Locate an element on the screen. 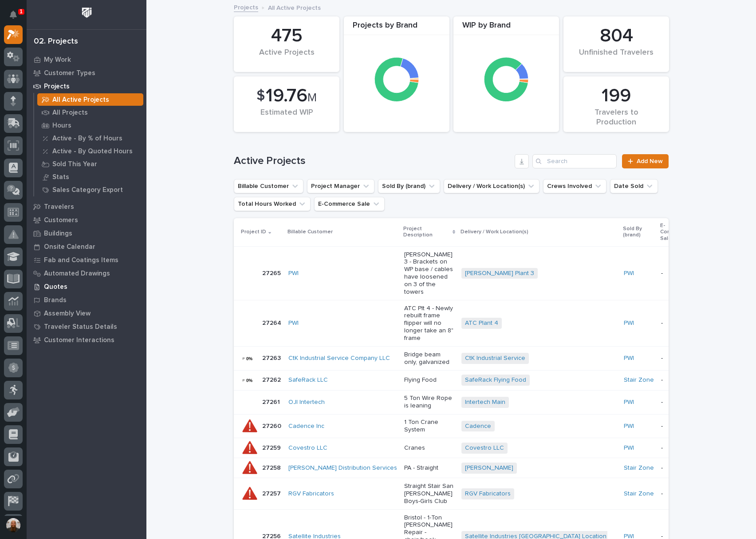 The image size is (756, 539). a: Fab and Coatings Items is located at coordinates (86, 260).